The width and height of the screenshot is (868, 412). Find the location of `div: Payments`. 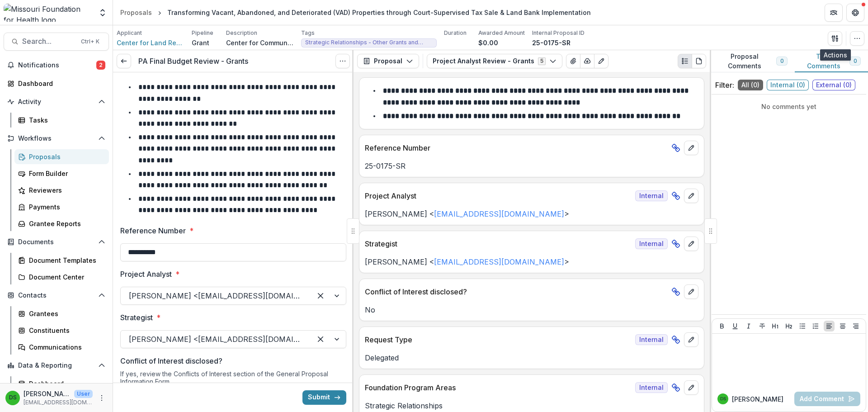

div: Payments is located at coordinates (65, 207).